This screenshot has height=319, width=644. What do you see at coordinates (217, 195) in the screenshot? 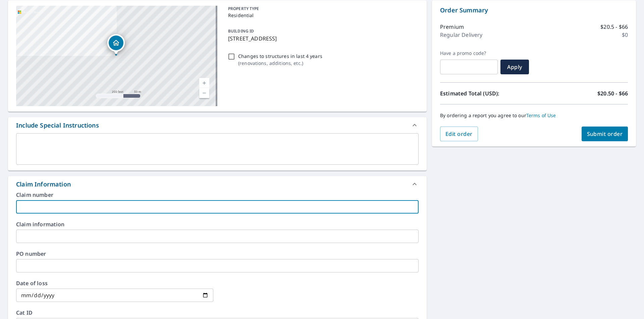
I see `label: Claim number` at bounding box center [217, 195].